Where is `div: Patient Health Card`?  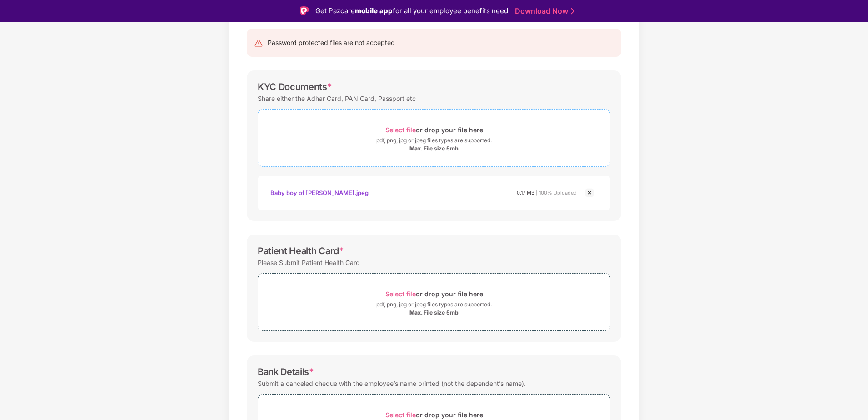 div: Patient Health Card is located at coordinates (301, 251).